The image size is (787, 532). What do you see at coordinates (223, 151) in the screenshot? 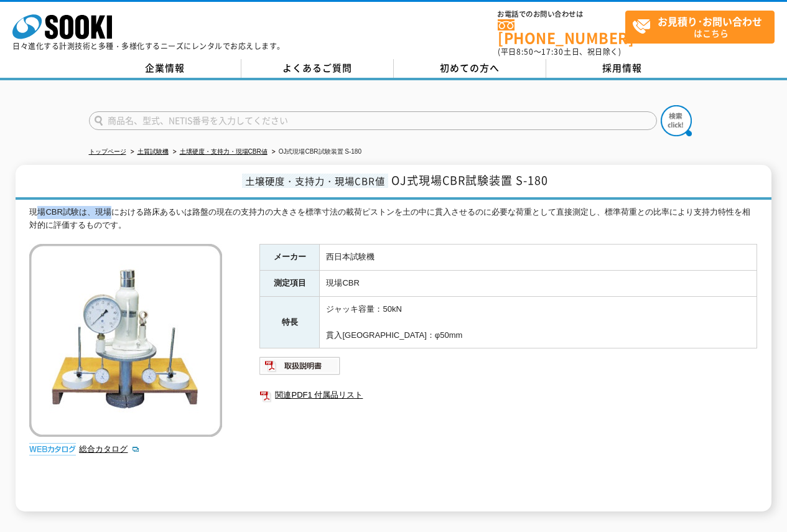
I see `a: 土壌硬度・支持力・現場CBR値` at bounding box center [223, 151].